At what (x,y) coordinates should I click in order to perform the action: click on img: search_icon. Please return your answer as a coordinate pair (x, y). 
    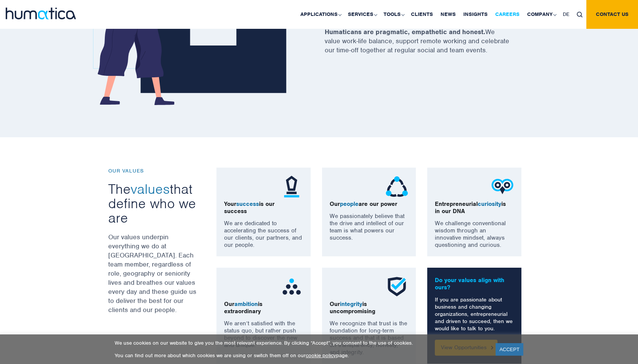
    Looking at the image, I should click on (580, 15).